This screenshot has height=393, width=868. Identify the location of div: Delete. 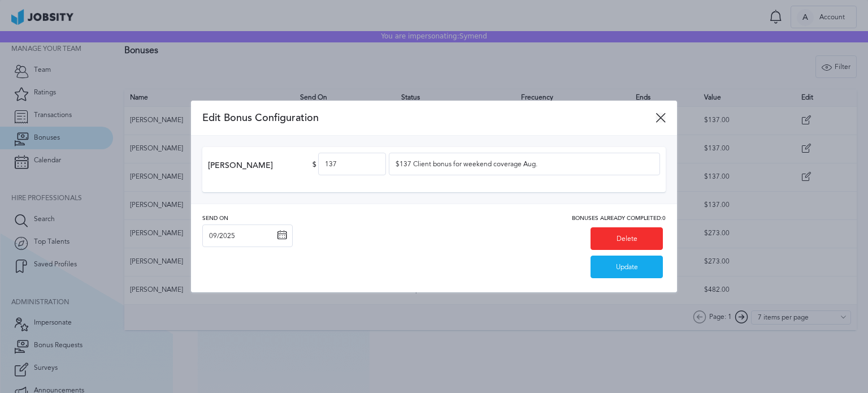
(626, 239).